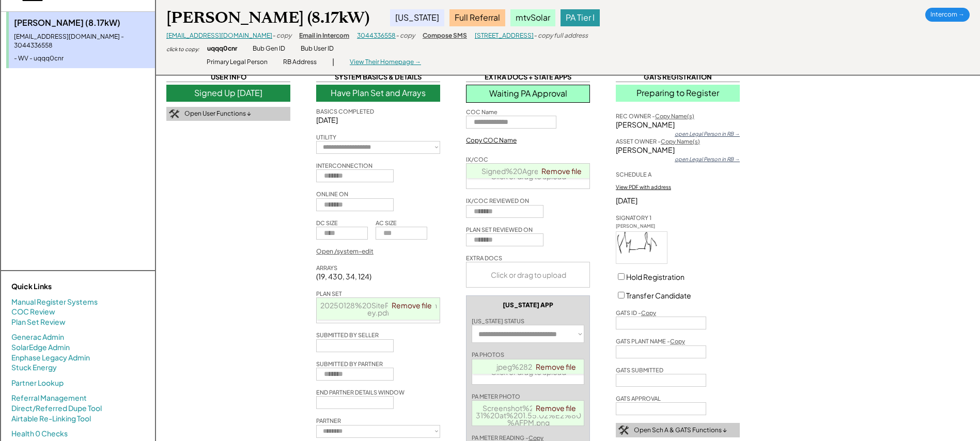 Image resolution: width=980 pixels, height=441 pixels. Describe the element at coordinates (332, 194) in the screenshot. I see `div: ONLINE ON` at that location.